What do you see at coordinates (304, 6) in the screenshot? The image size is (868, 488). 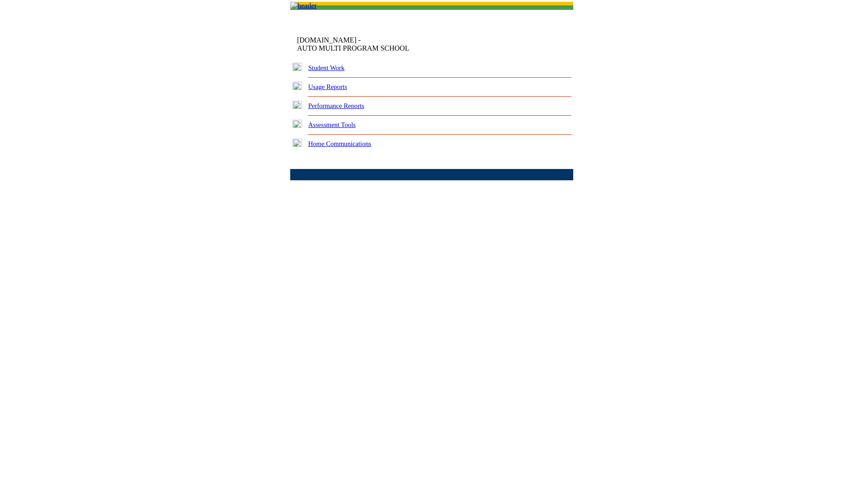 I see `img: header` at bounding box center [304, 6].